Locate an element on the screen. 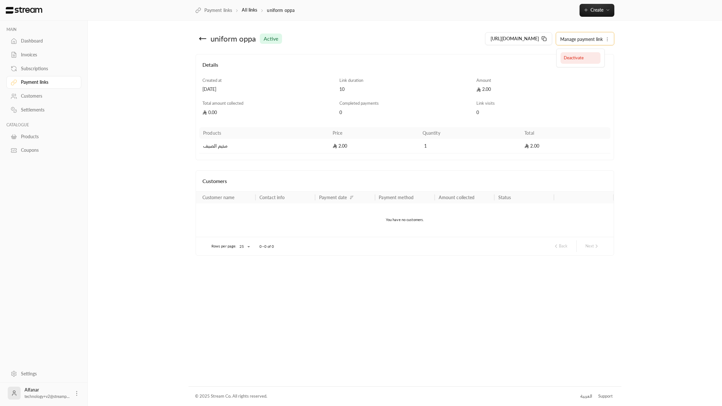 This screenshot has height=406, width=722. button: Manage payment link is located at coordinates (585, 39).